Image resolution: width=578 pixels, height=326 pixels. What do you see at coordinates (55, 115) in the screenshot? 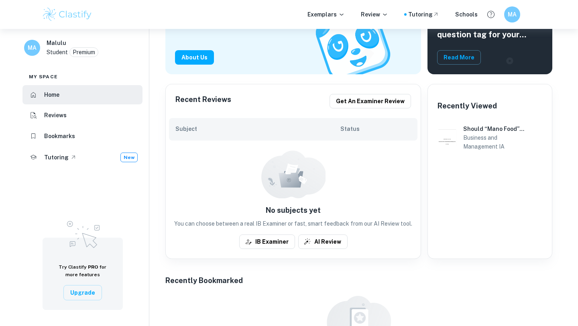
I see `h6: Reviews` at bounding box center [55, 115].